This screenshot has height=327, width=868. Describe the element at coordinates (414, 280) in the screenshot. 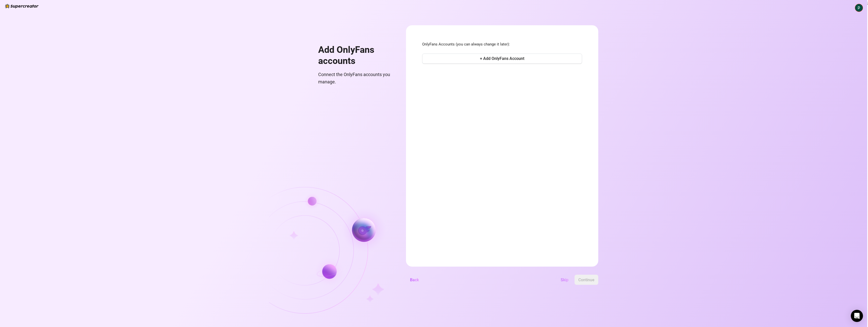

I see `span: Back` at that location.